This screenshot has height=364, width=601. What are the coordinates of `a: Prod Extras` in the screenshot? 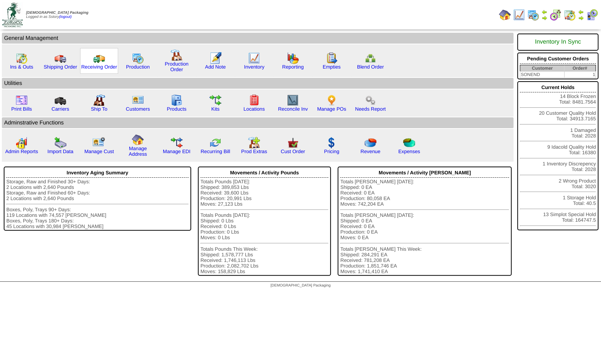 It's located at (254, 151).